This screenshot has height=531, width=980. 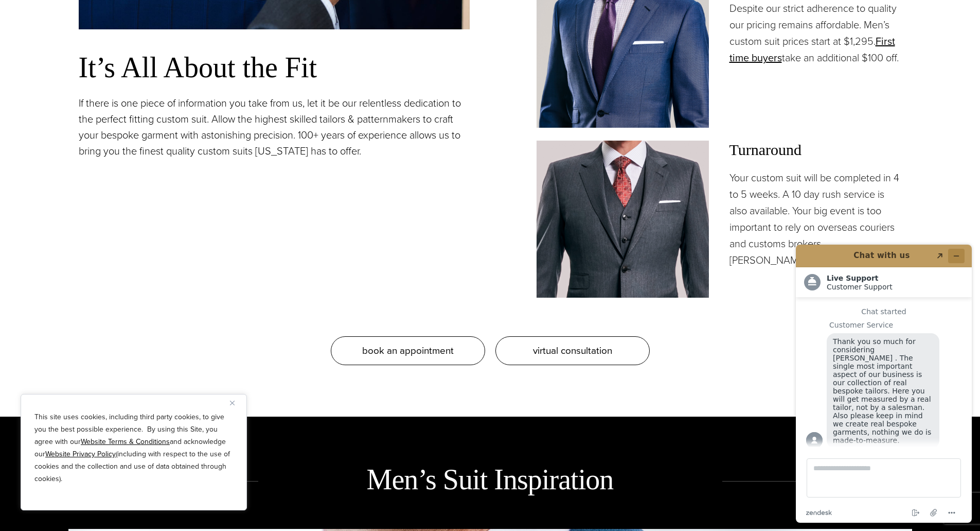 What do you see at coordinates (573, 350) in the screenshot?
I see `span: virtual consultation` at bounding box center [573, 350].